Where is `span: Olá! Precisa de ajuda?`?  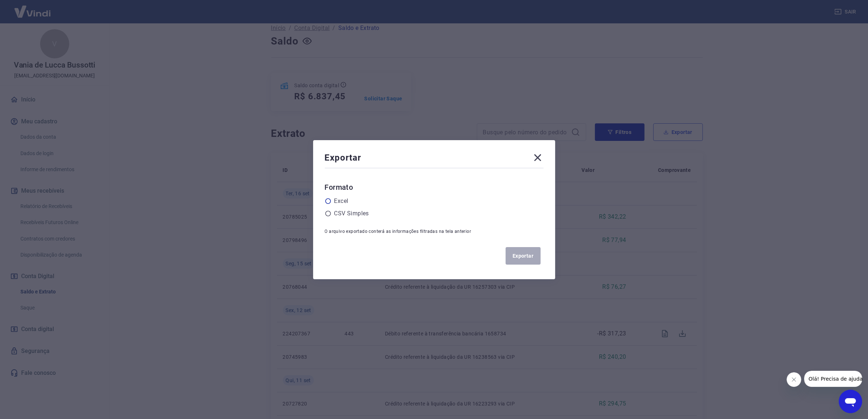
span: Olá! Precisa de ajuda? is located at coordinates (33, 8).